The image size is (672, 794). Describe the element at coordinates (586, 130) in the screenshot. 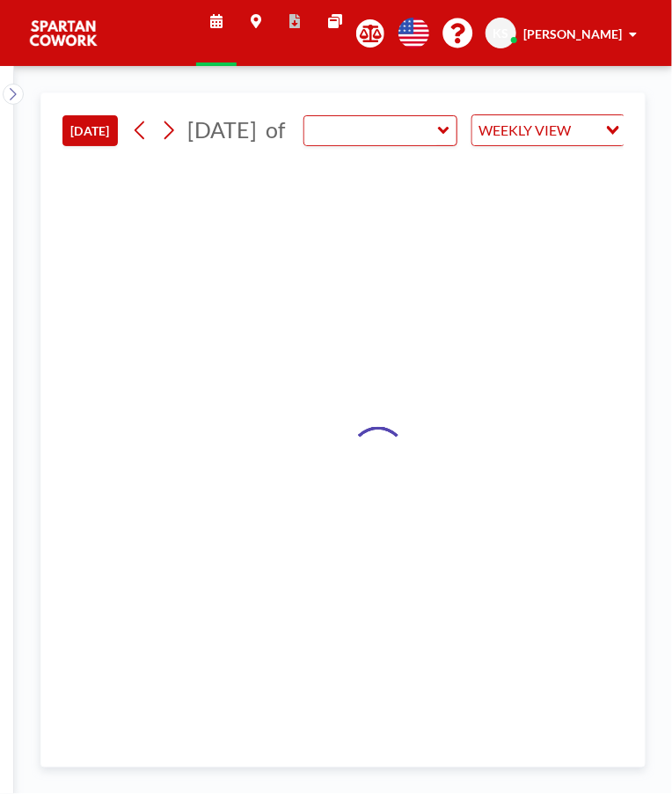

I see `input: Search for option` at that location.